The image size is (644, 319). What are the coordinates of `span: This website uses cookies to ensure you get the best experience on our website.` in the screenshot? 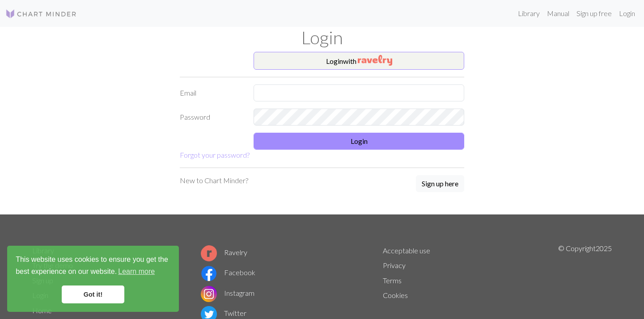 It's located at (93, 266).